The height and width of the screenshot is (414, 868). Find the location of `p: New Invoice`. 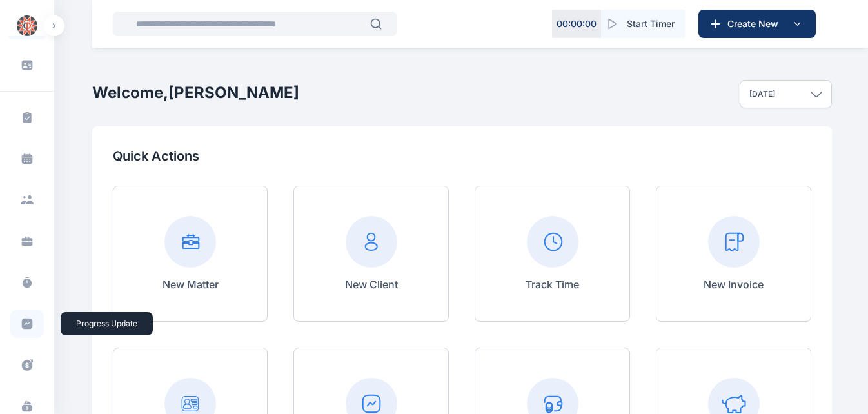

p: New Invoice is located at coordinates (733, 285).